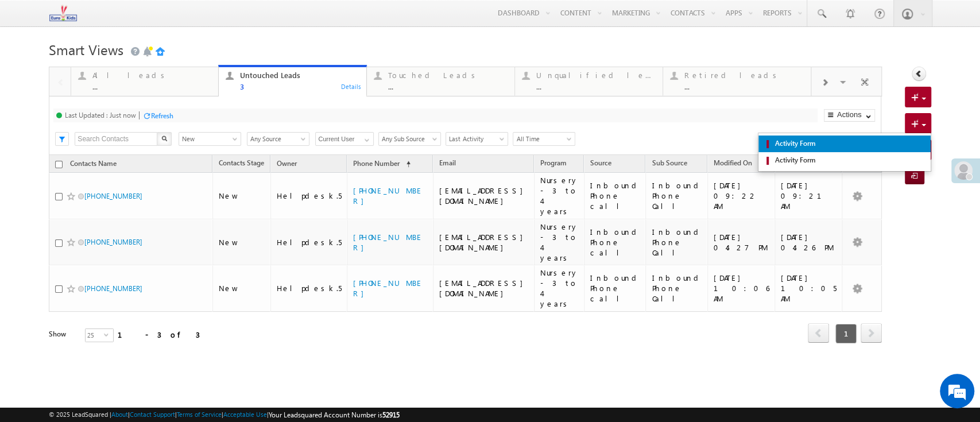 Image resolution: width=980 pixels, height=422 pixels. What do you see at coordinates (278, 139) in the screenshot?
I see `a: Any Source` at bounding box center [278, 139].